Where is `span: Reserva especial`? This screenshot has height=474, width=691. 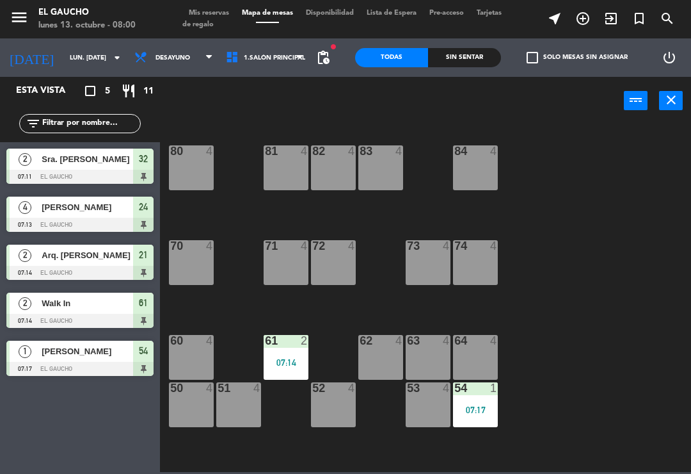
span: Reserva especial is located at coordinates (639, 19).